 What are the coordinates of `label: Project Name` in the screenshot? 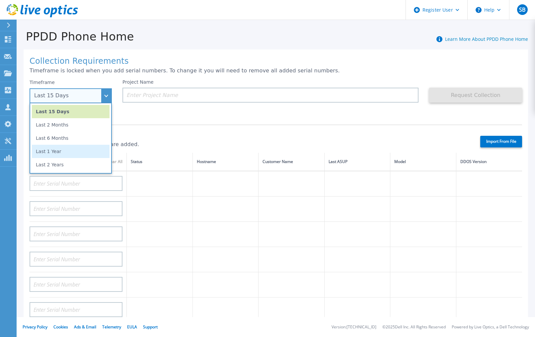 It's located at (138, 82).